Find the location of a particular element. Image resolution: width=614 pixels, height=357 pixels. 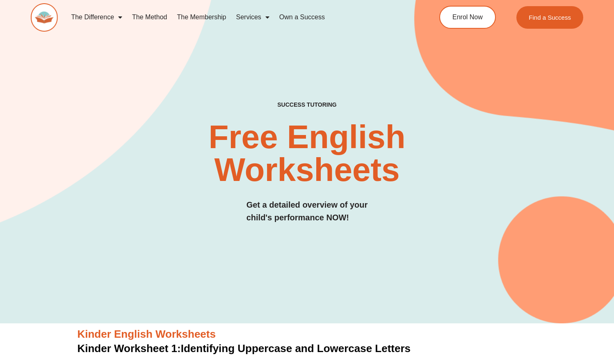

a: Own a Success is located at coordinates (302, 17).